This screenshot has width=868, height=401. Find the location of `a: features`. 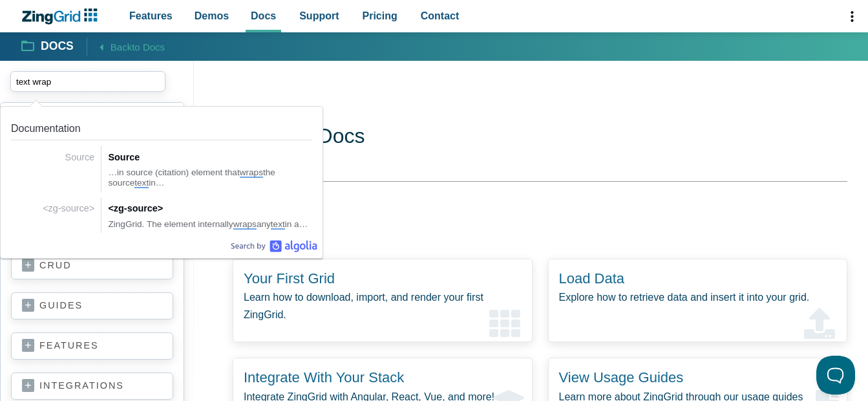

a: features is located at coordinates (92, 346).